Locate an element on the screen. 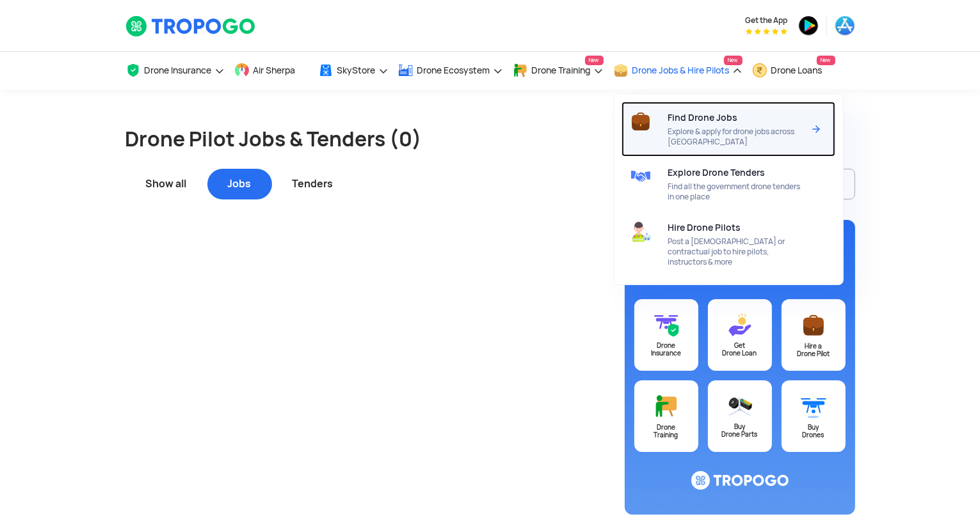 The width and height of the screenshot is (980, 528). div: Buy Drone Parts is located at coordinates (740, 431).